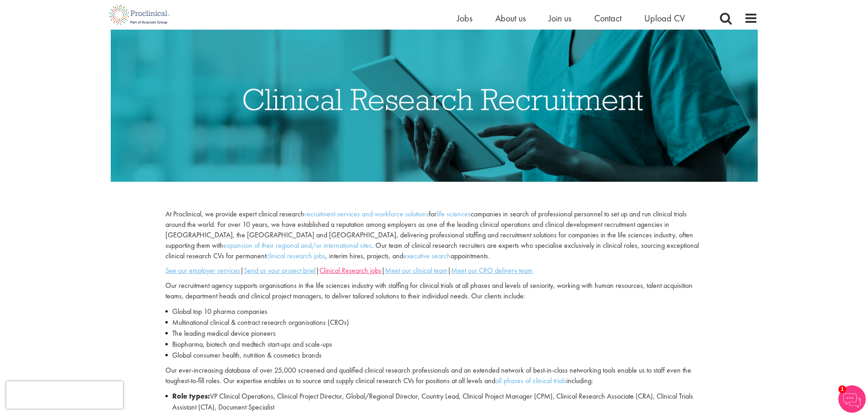 The height and width of the screenshot is (415, 868). I want to click on u: Meet our clinical team, so click(416, 270).